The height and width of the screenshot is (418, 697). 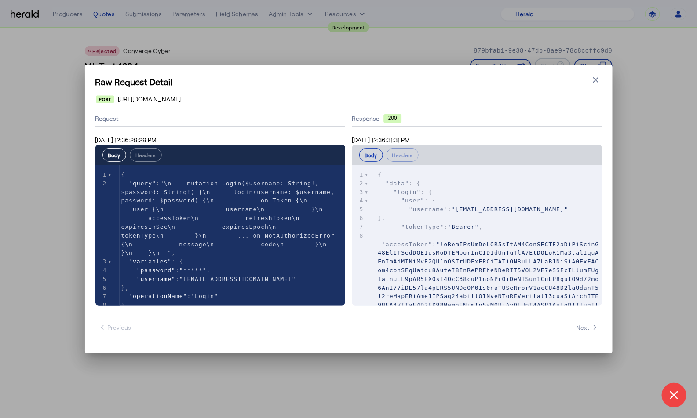 What do you see at coordinates (587, 328) in the screenshot?
I see `span: Next` at bounding box center [587, 328].